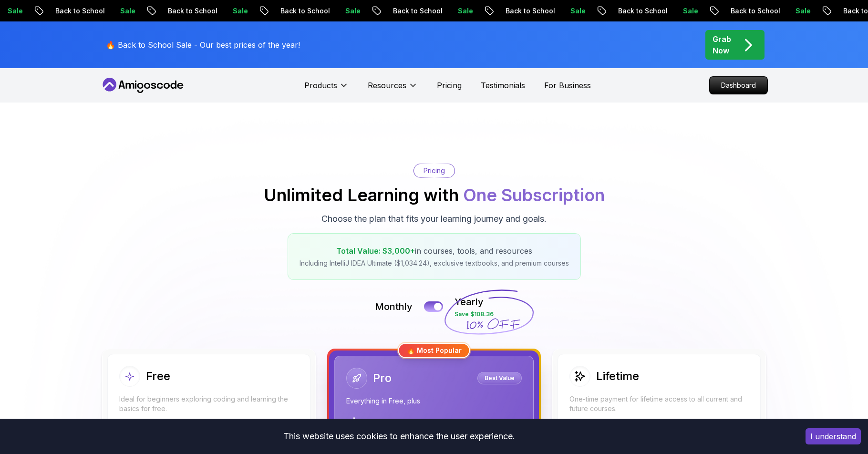 This screenshot has width=868, height=454. Describe the element at coordinates (567, 86) in the screenshot. I see `a: For Business` at that location.